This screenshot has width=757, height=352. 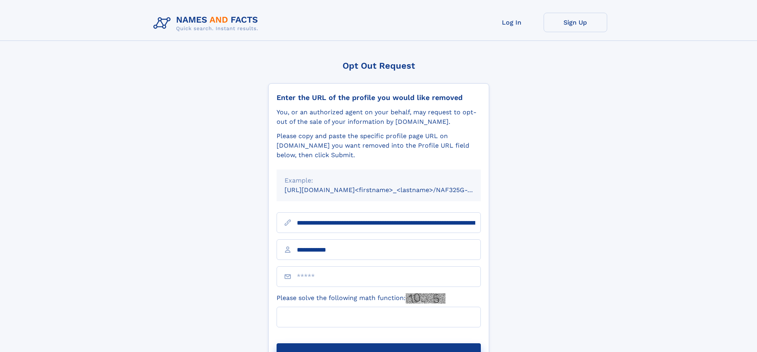 What do you see at coordinates (378, 66) in the screenshot?
I see `div: Opt Out Request` at bounding box center [378, 66].